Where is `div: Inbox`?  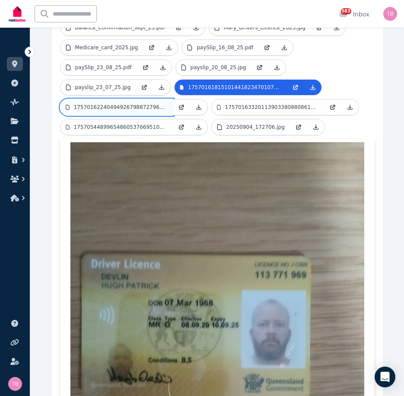 div: Inbox is located at coordinates (354, 14).